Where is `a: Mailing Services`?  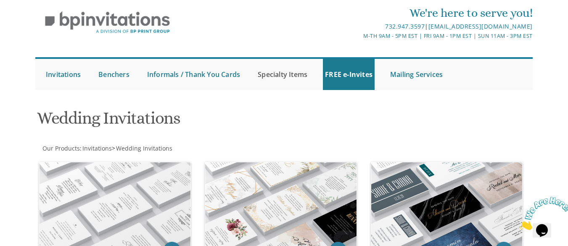
a: Mailing Services is located at coordinates (416, 74).